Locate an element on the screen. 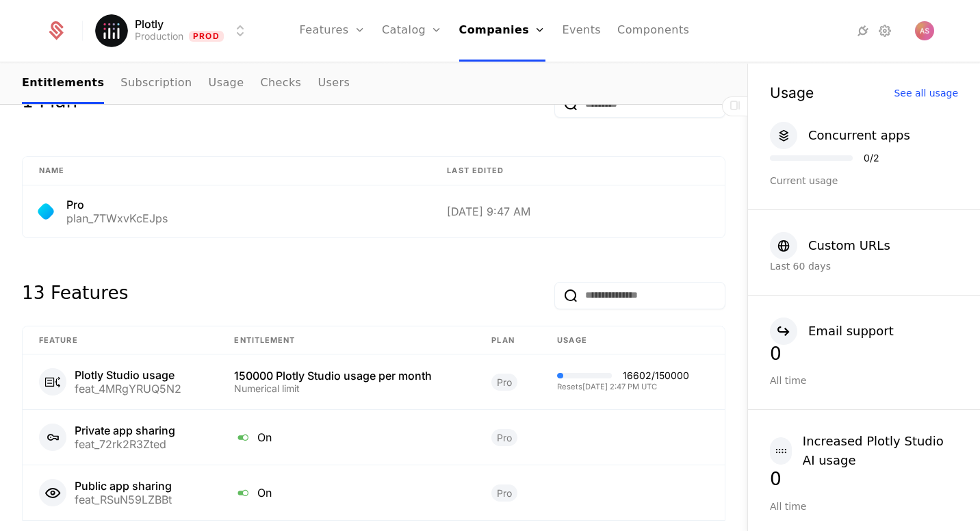  img: Adam Schroeder is located at coordinates (925, 30).